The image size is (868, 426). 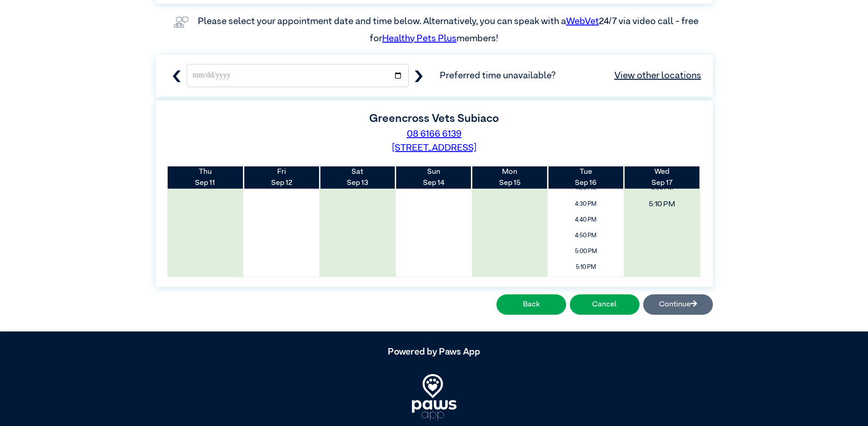 What do you see at coordinates (206, 177) in the screenshot?
I see `th: Sep 11` at bounding box center [206, 177].